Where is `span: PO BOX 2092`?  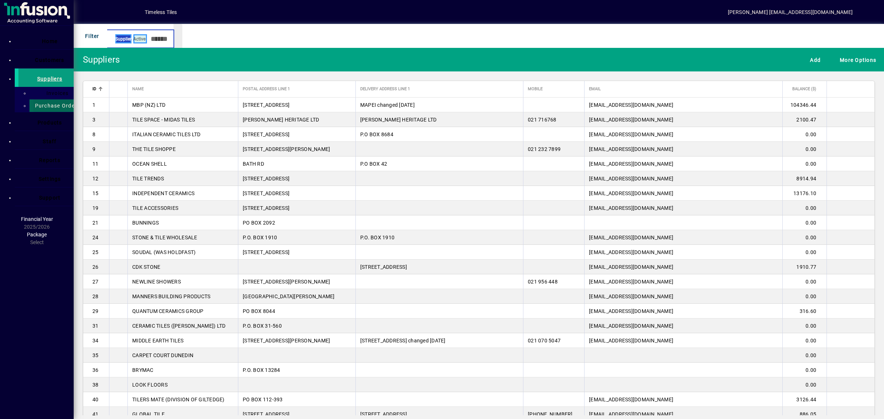 span: PO BOX 2092 is located at coordinates (259, 223).